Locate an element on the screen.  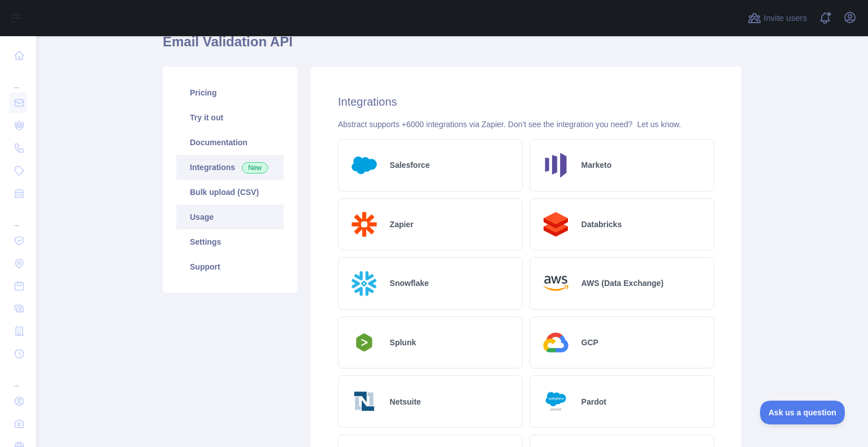
h2: Snowflake is located at coordinates (409, 283).